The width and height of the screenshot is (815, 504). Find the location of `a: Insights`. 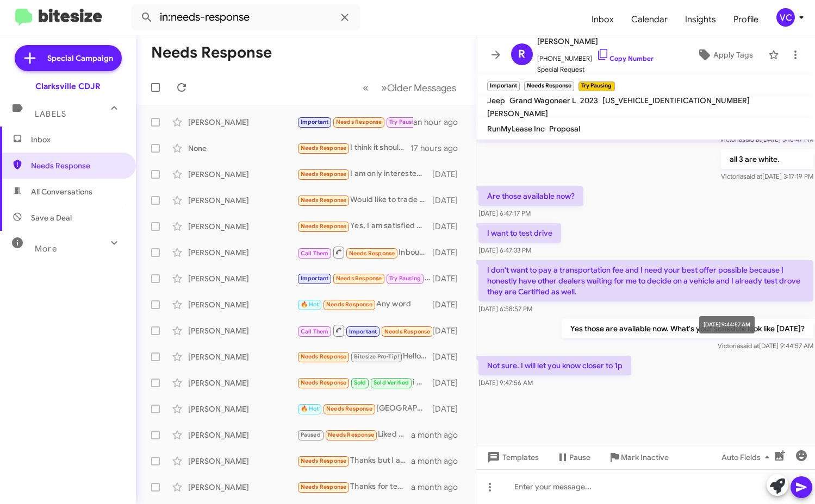

a: Insights is located at coordinates (700, 20).